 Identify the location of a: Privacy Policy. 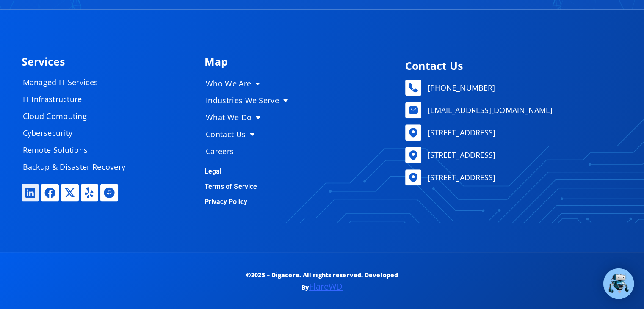
(226, 201).